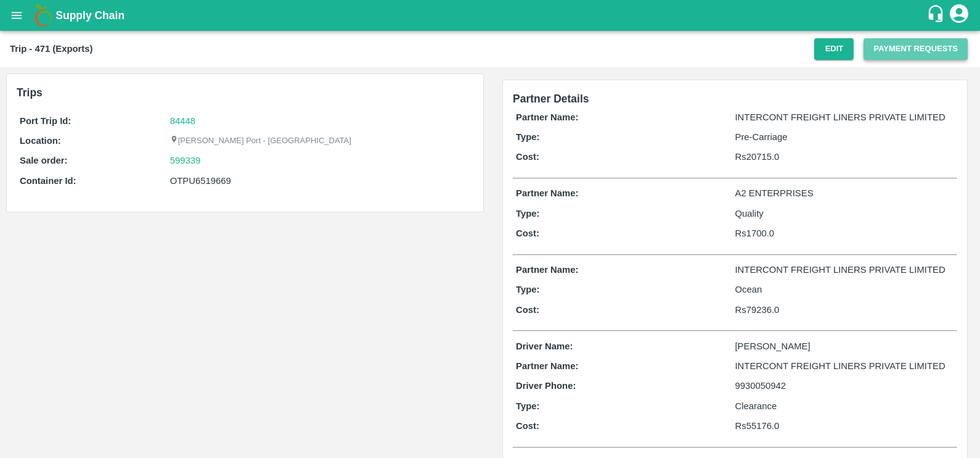 The width and height of the screenshot is (980, 458). Describe the element at coordinates (845, 137) in the screenshot. I see `p: Pre-Carriage` at that location.